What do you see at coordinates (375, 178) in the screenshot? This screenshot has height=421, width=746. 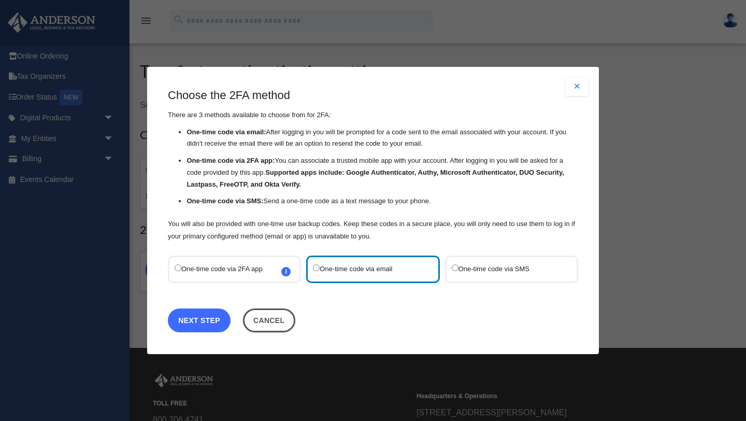 I see `strong: Supported apps include: Google Authenticator, Authy, Microsoft Authenticator, DUO Security, Lastp...` at bounding box center [375, 178].